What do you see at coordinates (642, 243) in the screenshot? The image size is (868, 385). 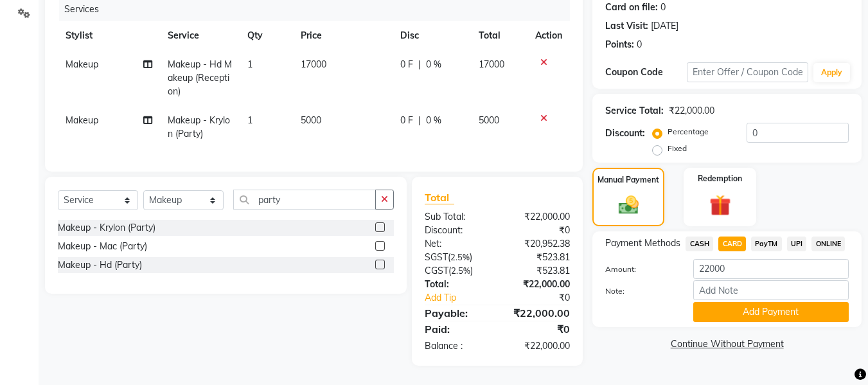 I see `span: Payment Methods` at bounding box center [642, 243].